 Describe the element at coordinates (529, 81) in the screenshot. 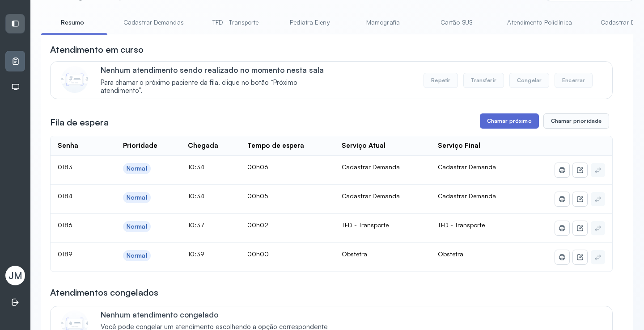

I see `button: Congelar` at that location.